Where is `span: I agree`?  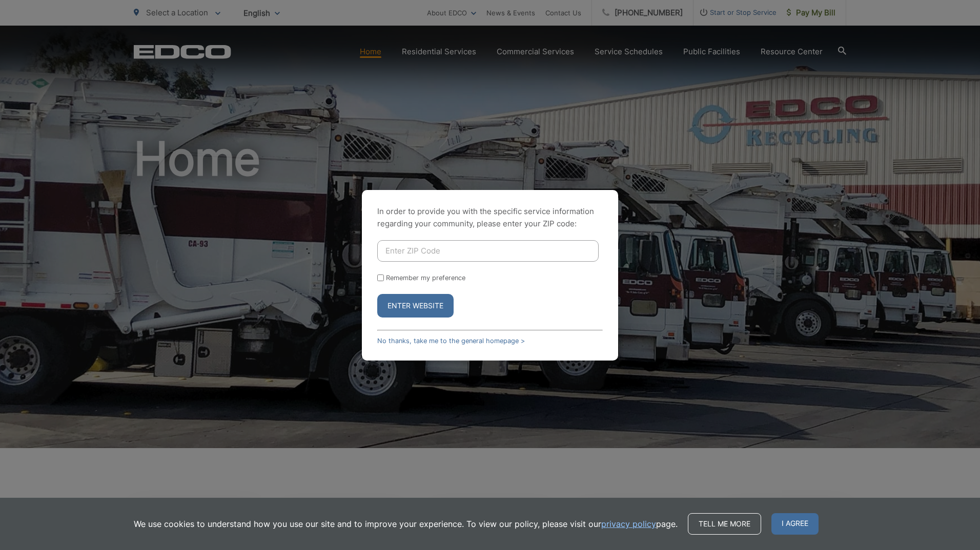 span: I agree is located at coordinates (795, 524).